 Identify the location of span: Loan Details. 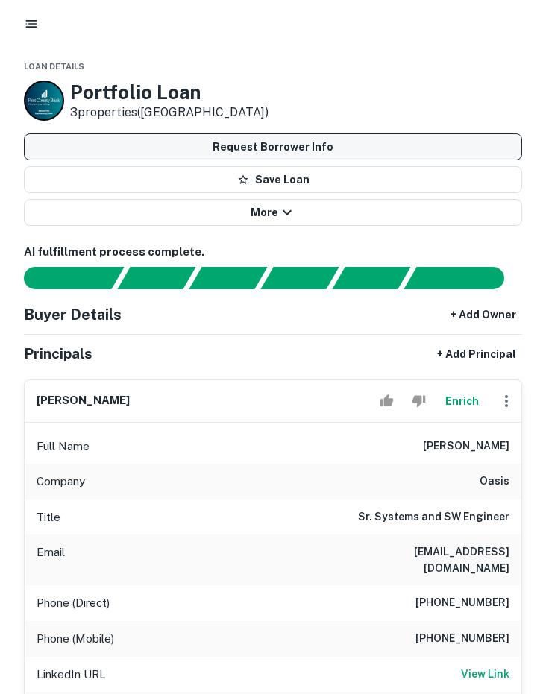
(54, 66).